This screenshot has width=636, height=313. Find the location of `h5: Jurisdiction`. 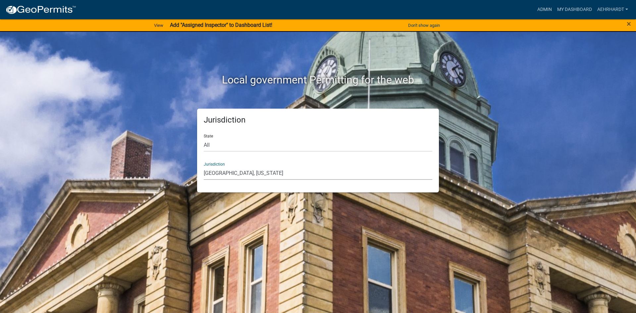

h5: Jurisdiction is located at coordinates (318, 120).